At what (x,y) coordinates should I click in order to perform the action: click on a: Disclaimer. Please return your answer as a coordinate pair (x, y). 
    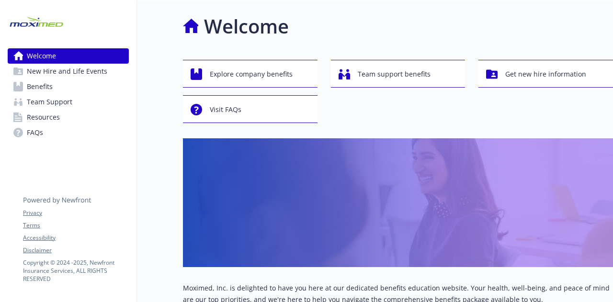
    Looking at the image, I should click on (76, 250).